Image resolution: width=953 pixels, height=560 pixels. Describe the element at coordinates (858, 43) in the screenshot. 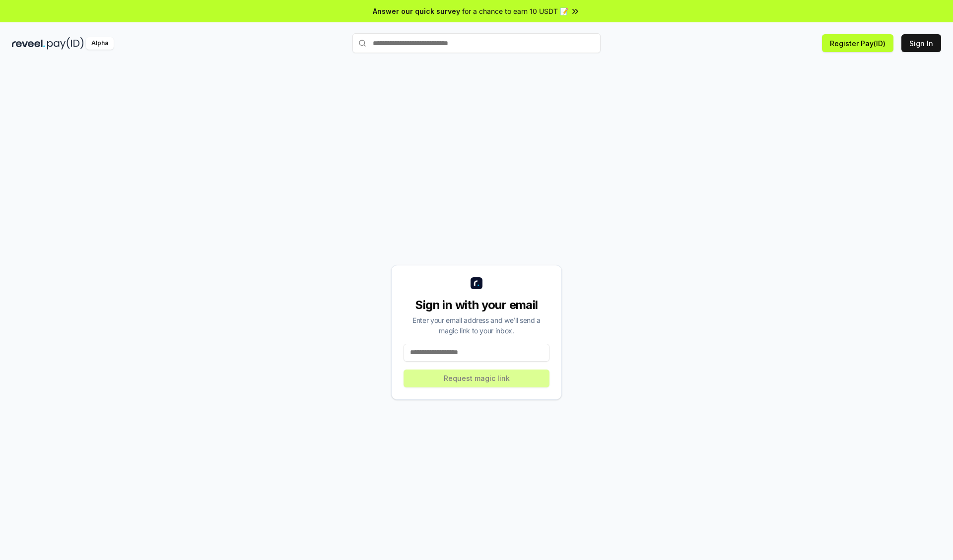

I see `button: Register Pay(ID)` at that location.